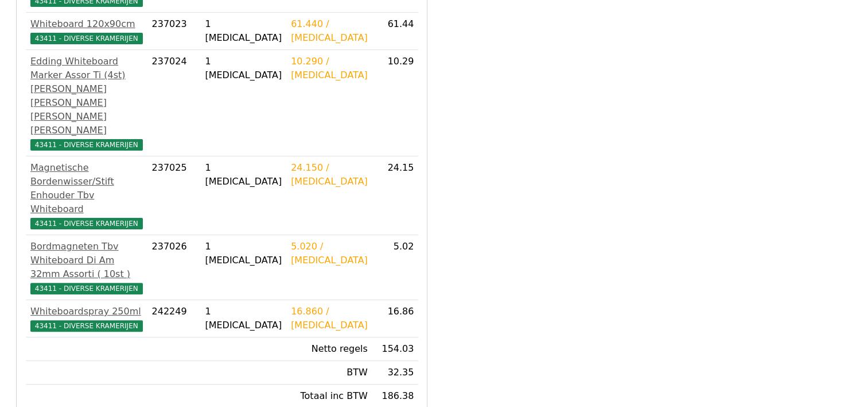 The width and height of the screenshot is (868, 407). What do you see at coordinates (87, 31) in the screenshot?
I see `a: Whiteboard 120x90cm43411 - DIVERSE KRAMERIJEN` at bounding box center [87, 31].